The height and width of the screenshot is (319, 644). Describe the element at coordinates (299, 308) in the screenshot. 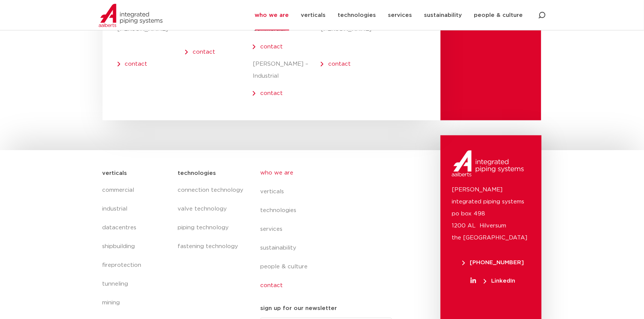

I see `h5: sign up for our newsletter` at that location.